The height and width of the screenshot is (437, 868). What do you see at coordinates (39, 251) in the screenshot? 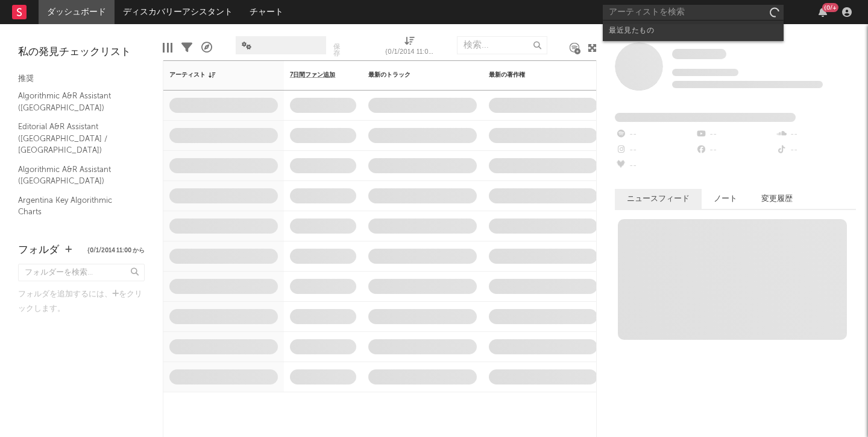
I see `div: フォルダ` at bounding box center [39, 251].